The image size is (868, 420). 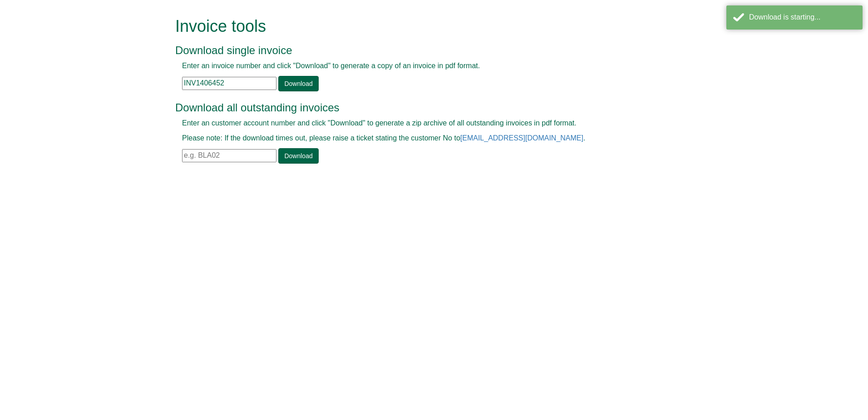 I want to click on h3: Download single invoice, so click(x=424, y=51).